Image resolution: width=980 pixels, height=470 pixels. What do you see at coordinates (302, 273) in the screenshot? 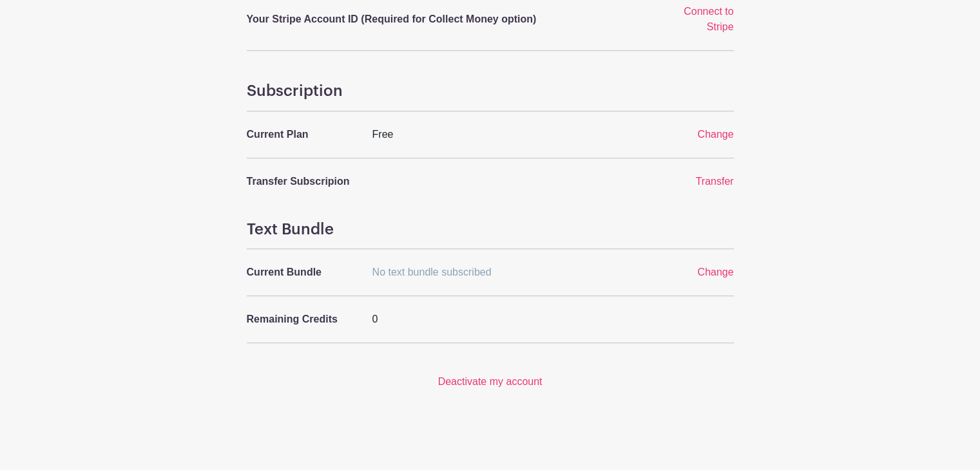
I see `p: Current Bundle` at bounding box center [302, 273].